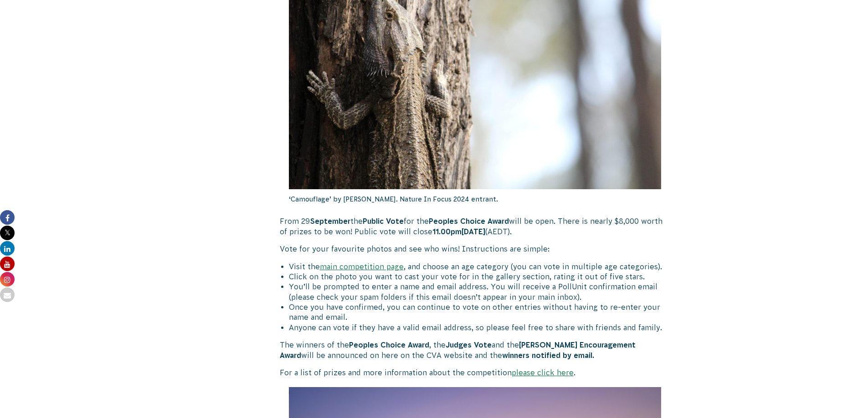 The image size is (868, 418). I want to click on a: please click here, so click(543, 373).